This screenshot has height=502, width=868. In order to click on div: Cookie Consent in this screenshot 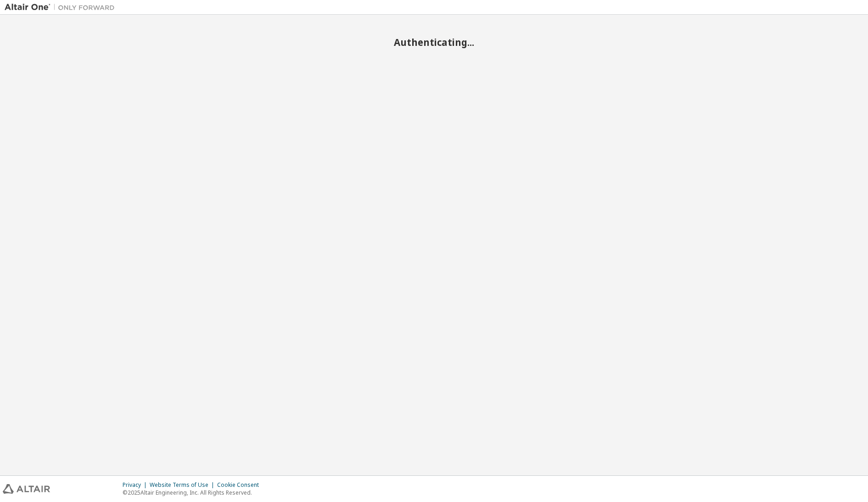, I will do `click(240, 485)`.